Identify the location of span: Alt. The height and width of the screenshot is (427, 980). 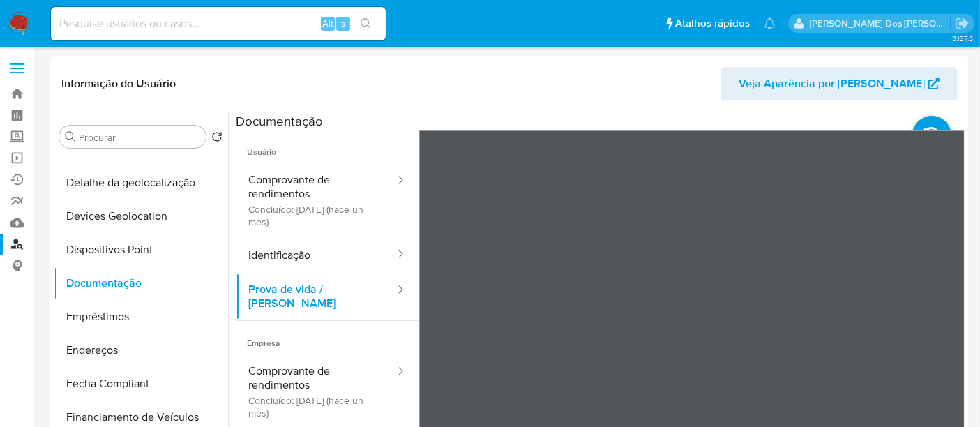
(328, 23).